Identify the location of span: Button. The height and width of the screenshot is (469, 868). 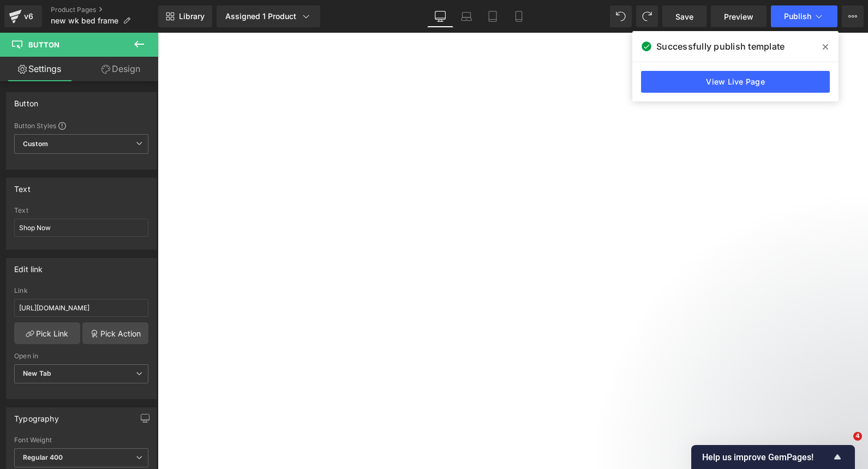
(43, 45).